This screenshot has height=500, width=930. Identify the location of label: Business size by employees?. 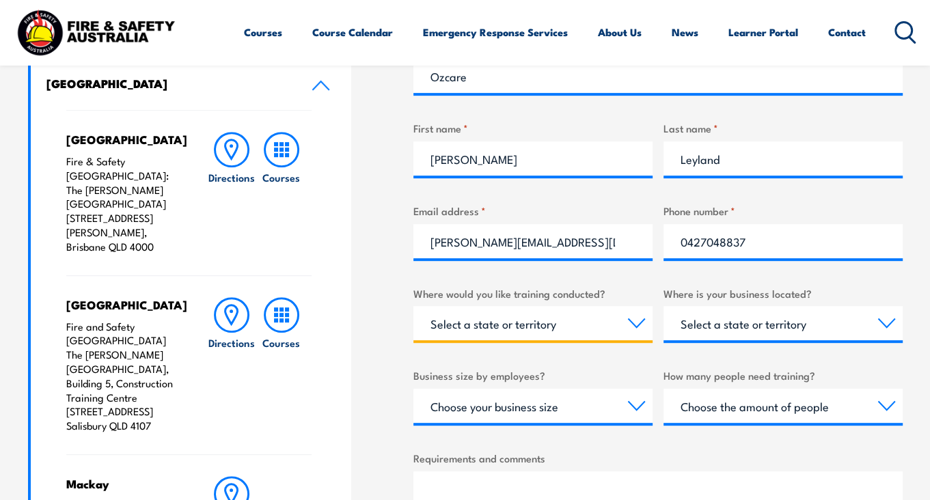
(533, 375).